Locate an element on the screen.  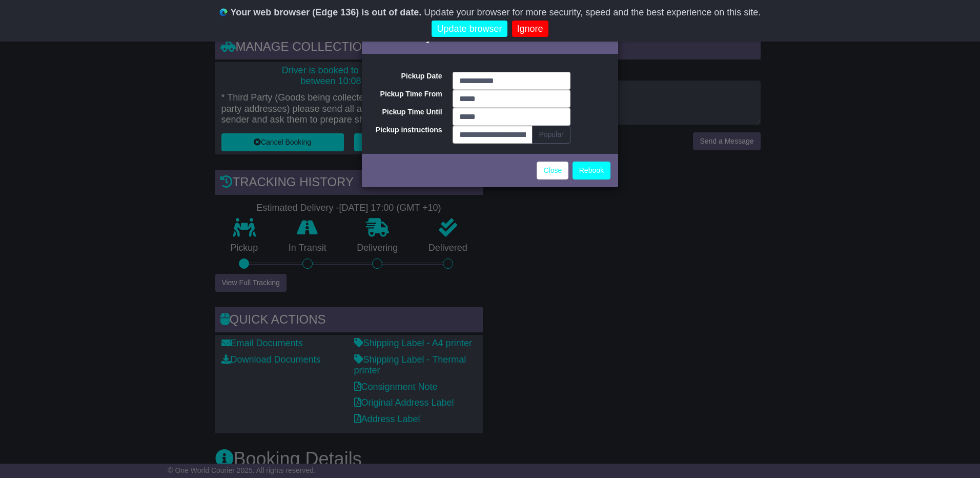
a: Close is located at coordinates (553, 170).